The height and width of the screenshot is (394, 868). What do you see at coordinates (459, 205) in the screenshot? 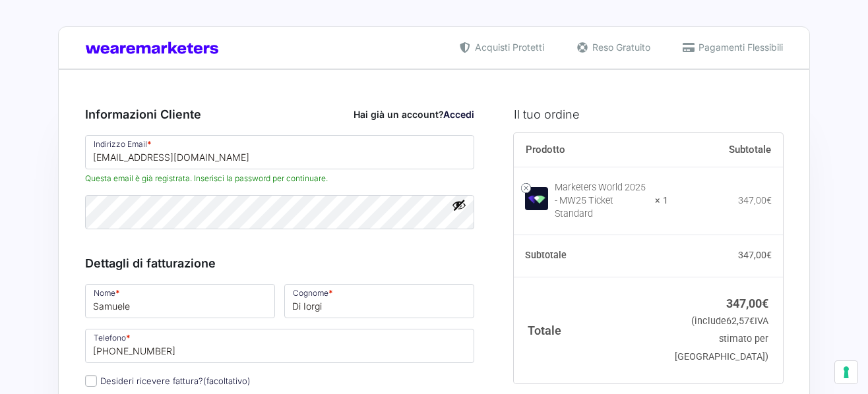
I see `button: Mostra password` at bounding box center [459, 205].